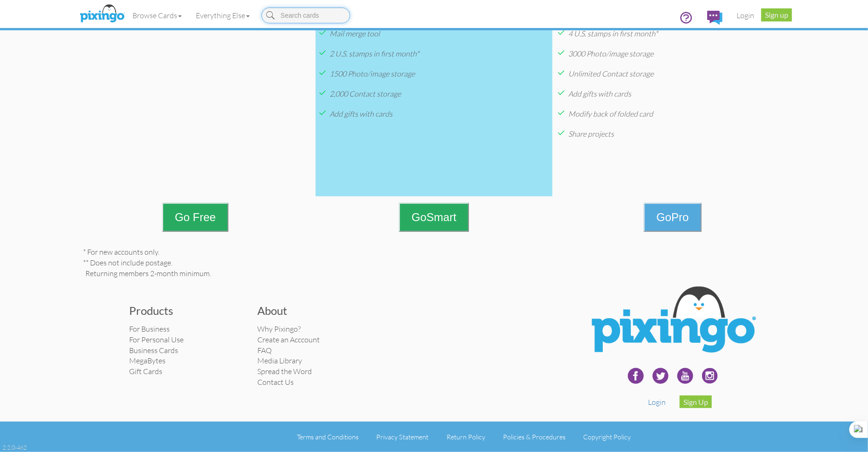 The width and height of the screenshot is (868, 452). What do you see at coordinates (710, 376) in the screenshot?
I see `img: instagram.svg` at bounding box center [710, 376].